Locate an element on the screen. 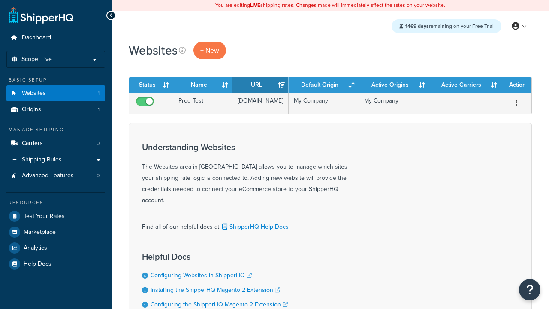 This screenshot has height=309, width=549. span: Analytics is located at coordinates (35, 248).